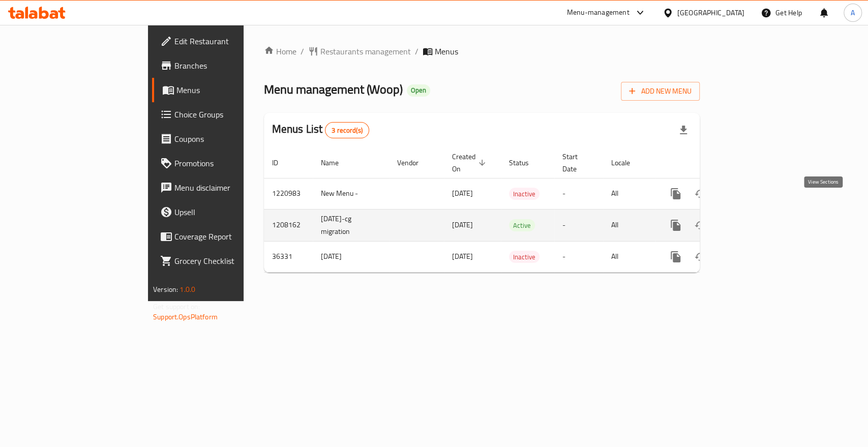 The height and width of the screenshot is (447, 868). I want to click on span: Menu management ( Woop ), so click(333, 89).